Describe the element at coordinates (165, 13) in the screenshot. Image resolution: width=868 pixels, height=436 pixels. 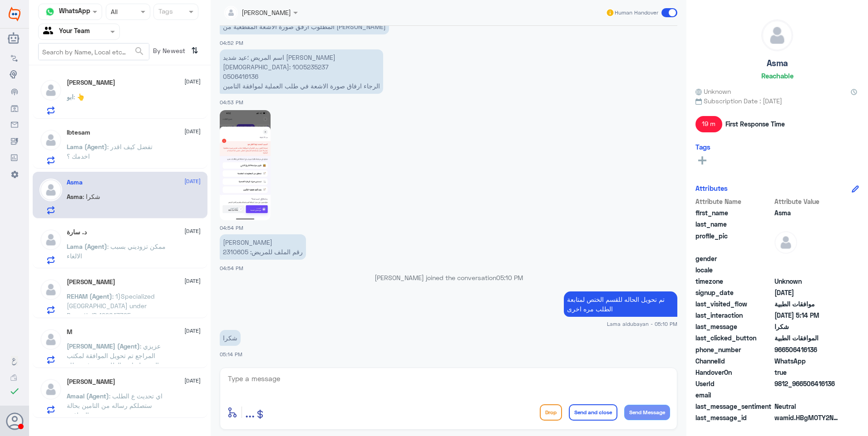
I see `div: Tags` at that location.